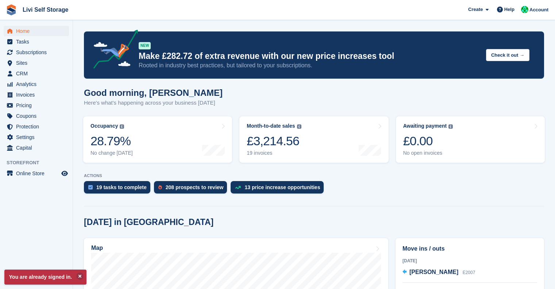 The image size is (555, 289). I want to click on a: 19 tasks to complete, so click(119, 189).